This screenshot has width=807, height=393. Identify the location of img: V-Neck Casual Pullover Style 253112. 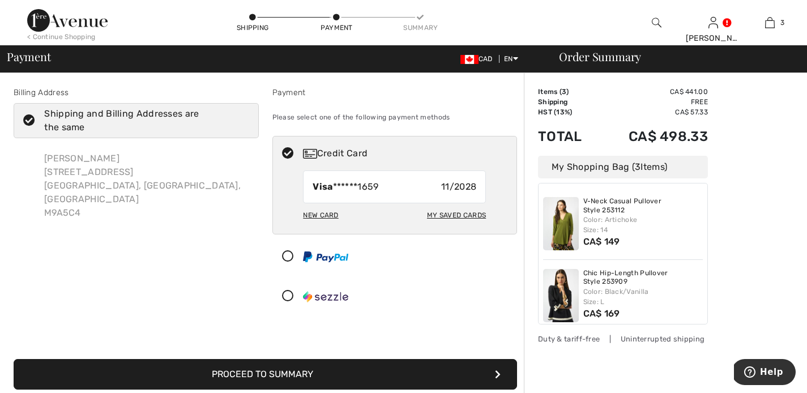
(561, 224).